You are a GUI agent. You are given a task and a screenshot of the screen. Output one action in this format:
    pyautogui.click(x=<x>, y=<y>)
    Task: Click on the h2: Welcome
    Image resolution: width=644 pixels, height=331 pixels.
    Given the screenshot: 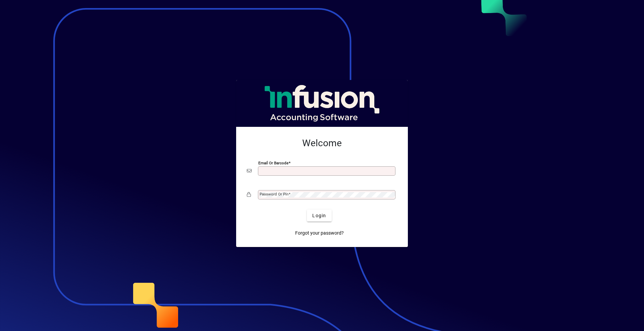 What is the action you would take?
    pyautogui.click(x=322, y=143)
    